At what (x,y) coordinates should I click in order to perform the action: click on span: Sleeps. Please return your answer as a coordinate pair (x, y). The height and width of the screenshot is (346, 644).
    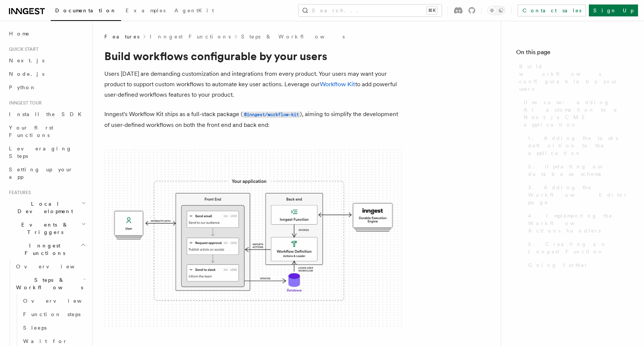
    Looking at the image, I should click on (35, 328).